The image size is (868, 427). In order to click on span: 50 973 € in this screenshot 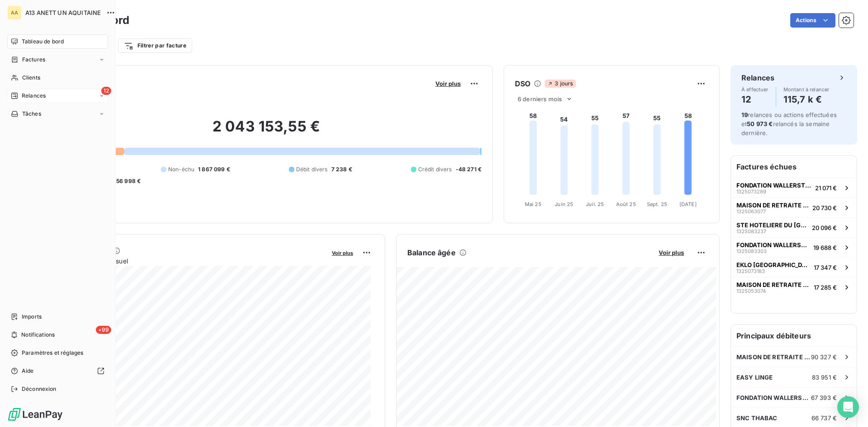, I will do `click(760, 124)`.